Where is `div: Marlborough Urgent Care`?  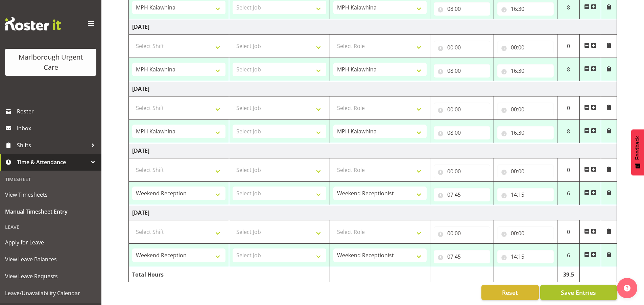
div: Marlborough Urgent Care is located at coordinates (51, 62).